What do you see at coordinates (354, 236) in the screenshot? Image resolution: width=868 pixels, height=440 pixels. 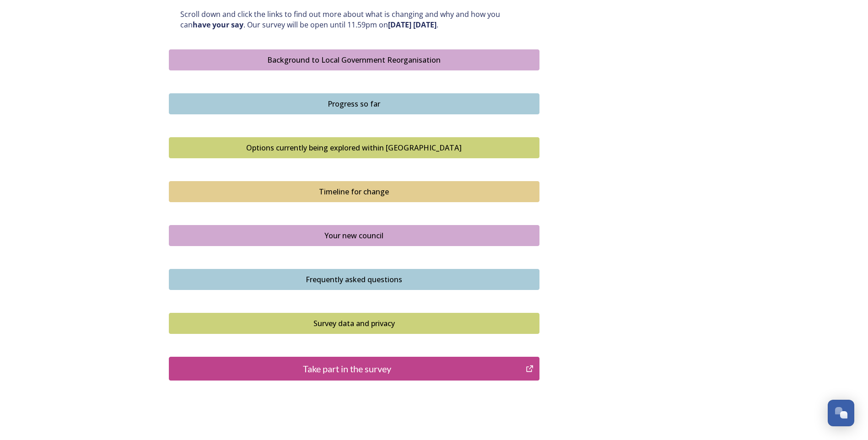 I see `div: Your new council` at bounding box center [354, 236].